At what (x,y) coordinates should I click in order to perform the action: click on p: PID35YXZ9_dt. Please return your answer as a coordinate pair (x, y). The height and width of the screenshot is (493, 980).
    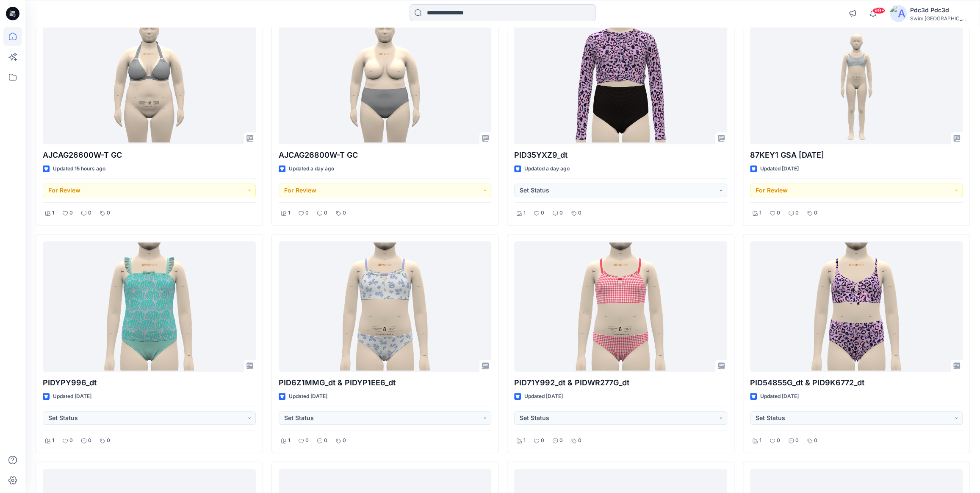
    Looking at the image, I should click on (620, 155).